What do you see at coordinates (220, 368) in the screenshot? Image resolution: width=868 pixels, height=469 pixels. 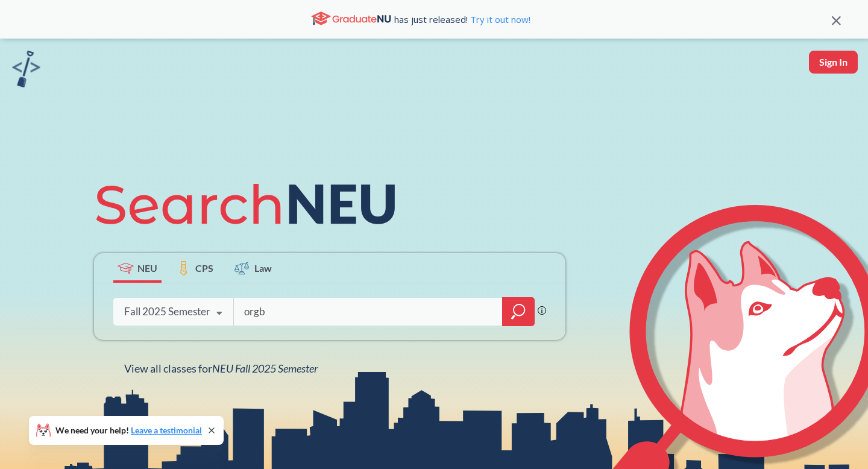 I see `span: View all classes for` at bounding box center [220, 368].